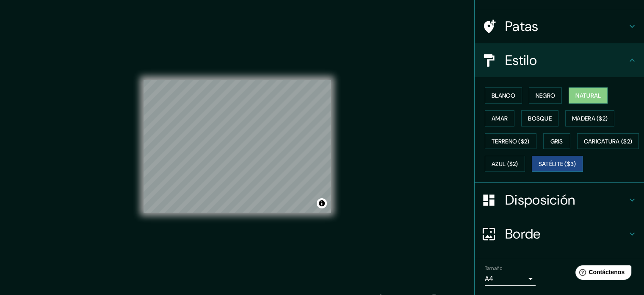 The image size is (644, 295). I want to click on div: Patas, so click(560, 26).